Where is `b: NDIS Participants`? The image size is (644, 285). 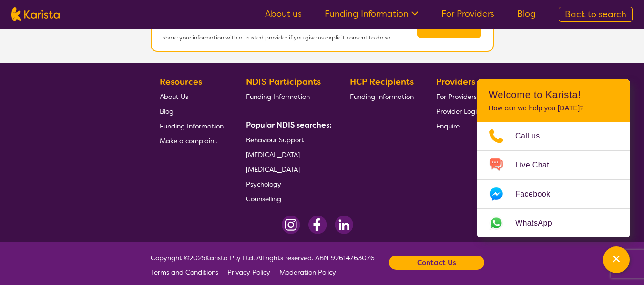 b: NDIS Participants is located at coordinates (283, 82).